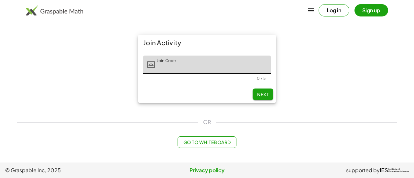 The height and width of the screenshot is (178, 414). What do you see at coordinates (207, 122) in the screenshot?
I see `span: OR` at bounding box center [207, 122].